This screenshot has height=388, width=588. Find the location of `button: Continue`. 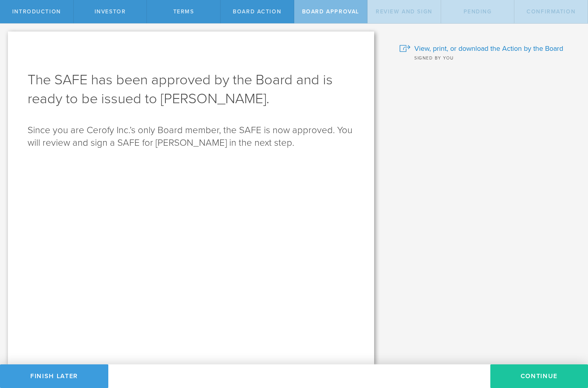

button: Continue is located at coordinates (540, 376).